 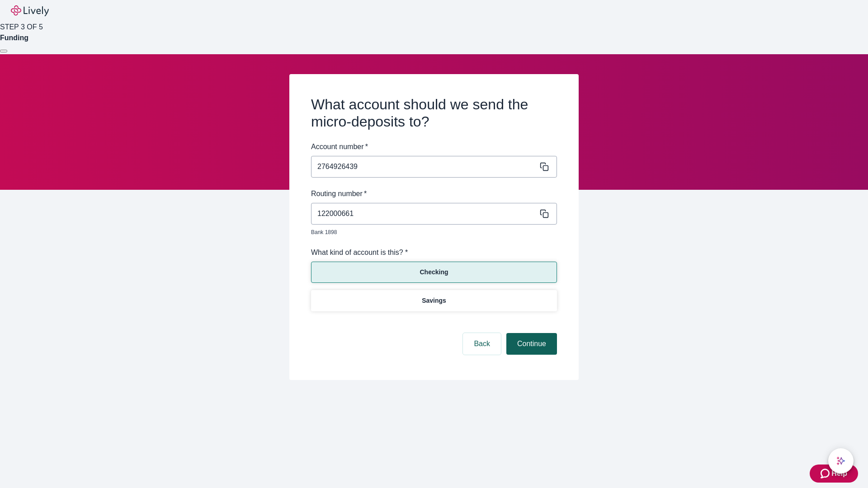 I want to click on button: Back, so click(x=482, y=344).